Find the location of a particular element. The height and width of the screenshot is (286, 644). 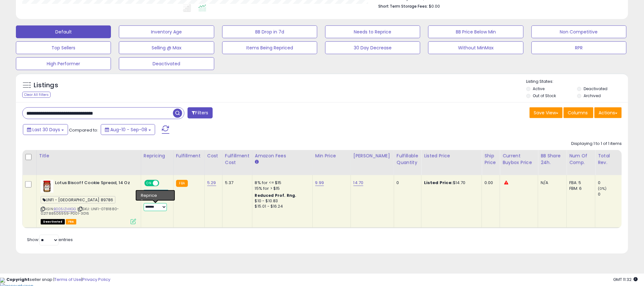

a: 14.70 is located at coordinates (358, 183).